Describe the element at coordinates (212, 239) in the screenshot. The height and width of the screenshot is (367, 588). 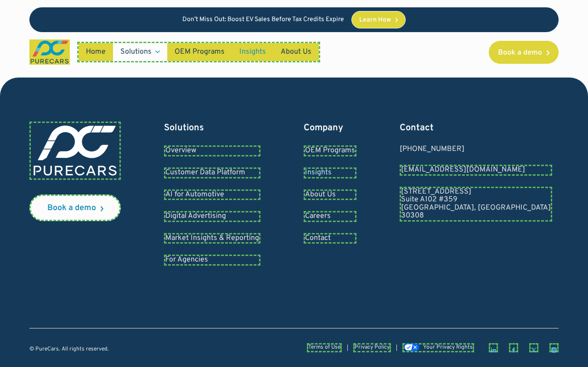
I see `a: Market Insights & Reporting` at that location.